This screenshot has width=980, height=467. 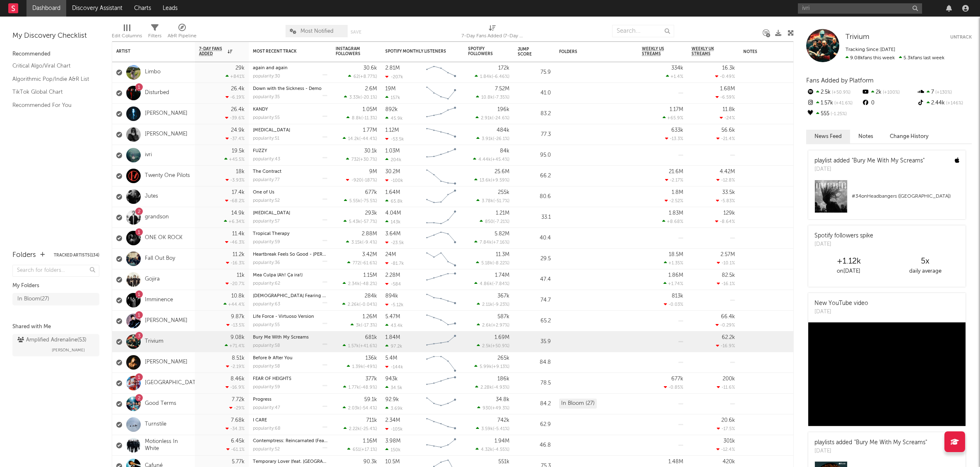 I want to click on div: 1.57k, so click(x=834, y=103).